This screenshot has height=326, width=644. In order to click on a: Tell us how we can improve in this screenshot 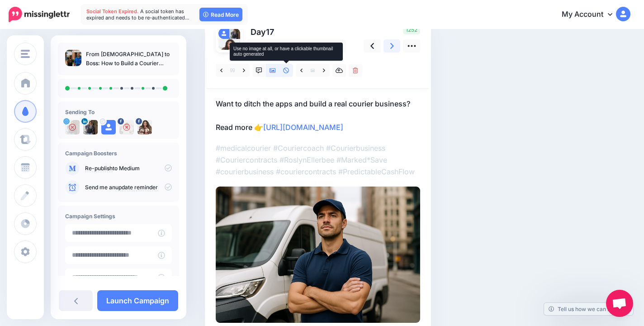, I will do `click(588, 309)`.